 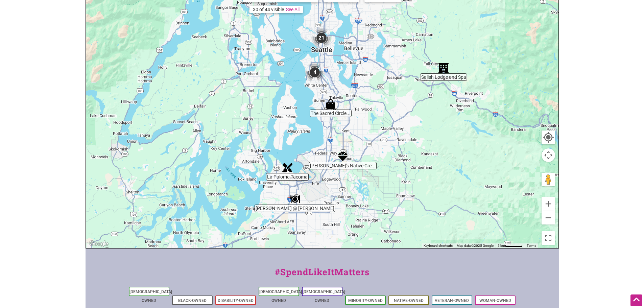 I want to click on a: Black-Owned, so click(x=192, y=301).